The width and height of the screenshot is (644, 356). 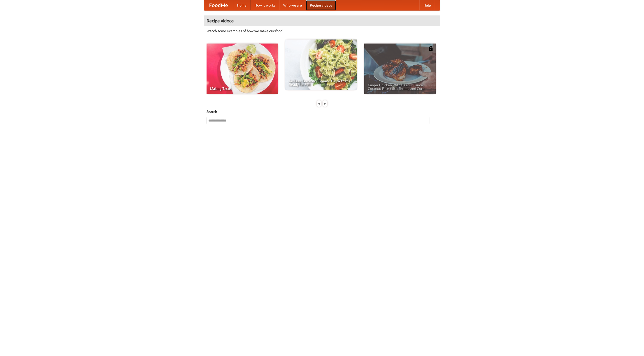 What do you see at coordinates (292, 5) in the screenshot?
I see `a: Who we are` at bounding box center [292, 5].